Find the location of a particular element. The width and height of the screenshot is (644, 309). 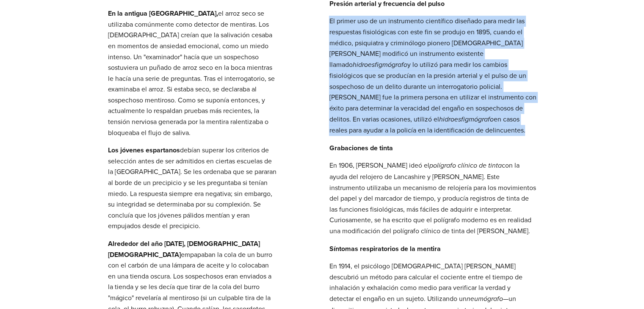

font: debían superar los criterios de selección antes de ser admitidos en ciertas escuelas de la [GEOGR... is located at coordinates (192, 187).